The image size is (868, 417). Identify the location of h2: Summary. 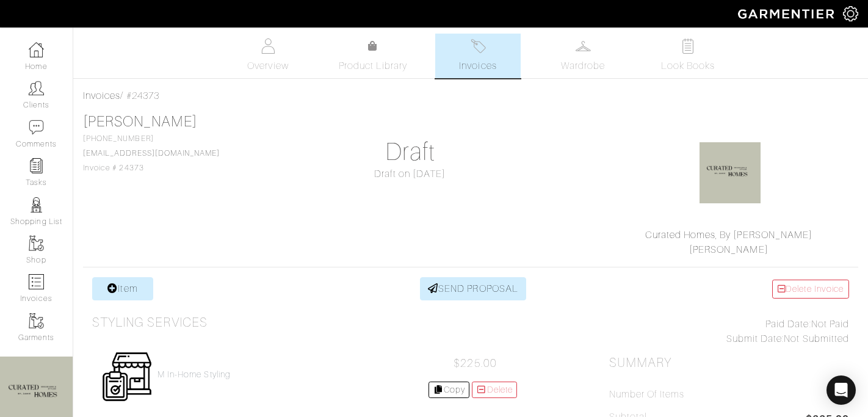
(729, 363).